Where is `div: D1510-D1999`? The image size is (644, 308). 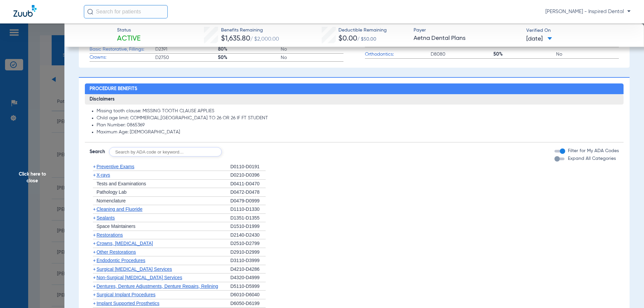
div: D1510-D1999 is located at coordinates (248, 227).